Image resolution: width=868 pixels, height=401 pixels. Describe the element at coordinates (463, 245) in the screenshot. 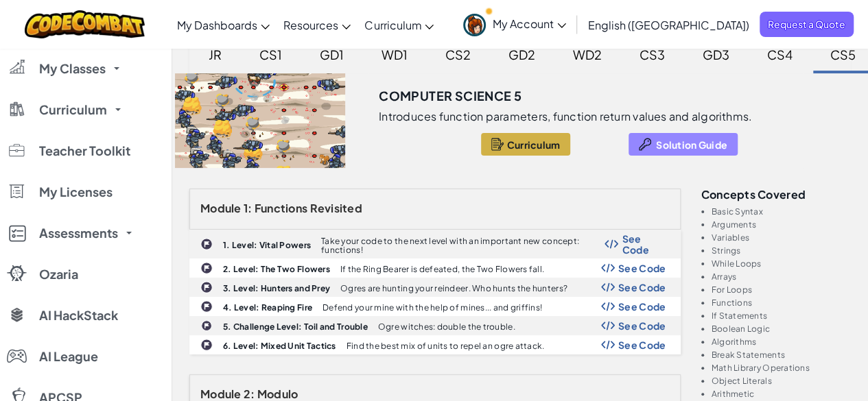

I see `p: Take your code to the next level with an important new concept: functions!` at that location.